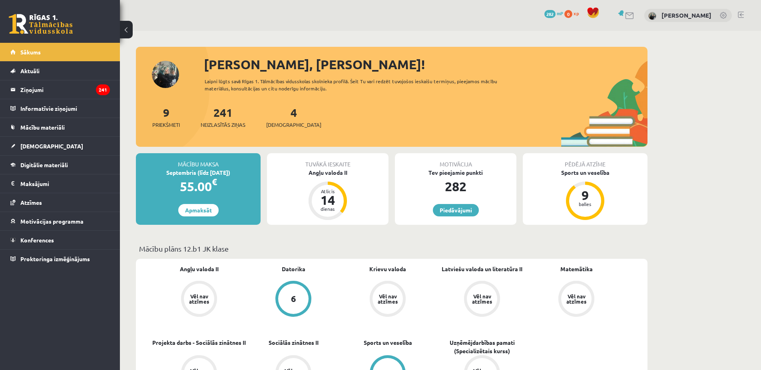  I want to click on a: Sports un veselība, so click(388, 342).